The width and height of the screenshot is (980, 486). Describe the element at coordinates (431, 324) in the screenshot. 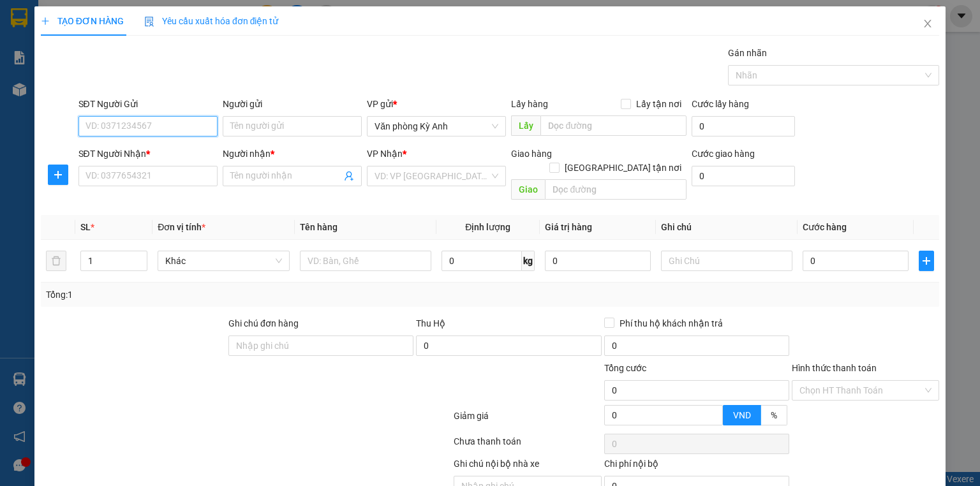

I see `span: Thu Hộ` at that location.